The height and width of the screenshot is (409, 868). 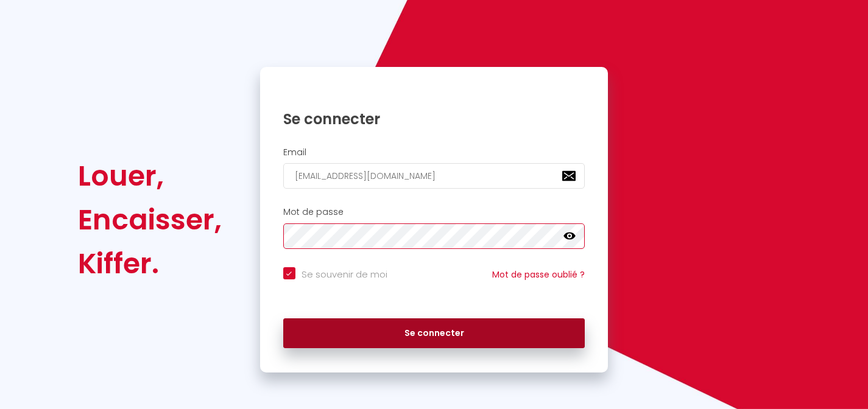 What do you see at coordinates (434, 212) in the screenshot?
I see `h2: Mot de passe` at bounding box center [434, 212].